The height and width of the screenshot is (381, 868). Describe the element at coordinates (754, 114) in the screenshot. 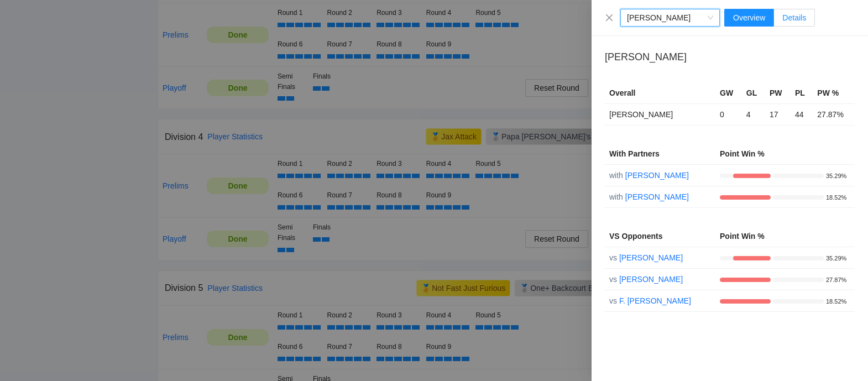

I see `td: 4` at that location.